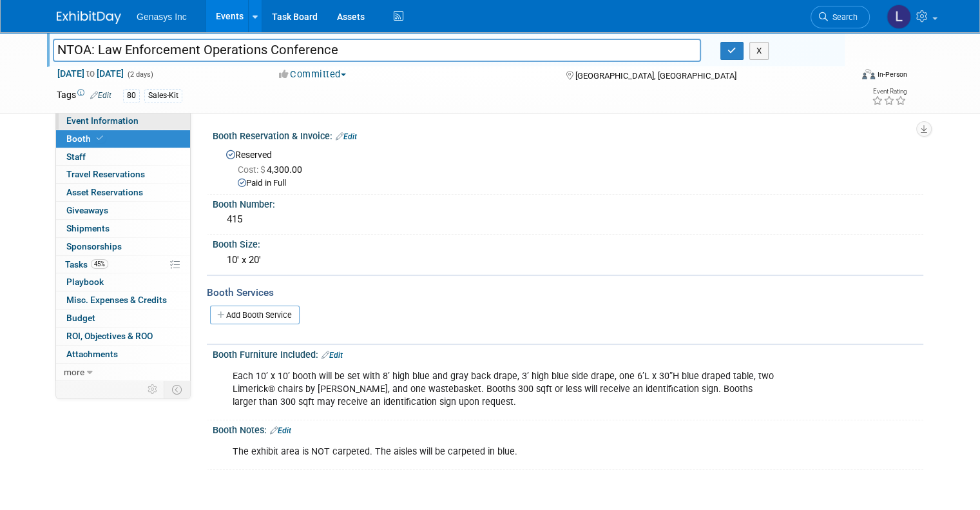 Image resolution: width=980 pixels, height=510 pixels. I want to click on span: (2 days), so click(140, 74).